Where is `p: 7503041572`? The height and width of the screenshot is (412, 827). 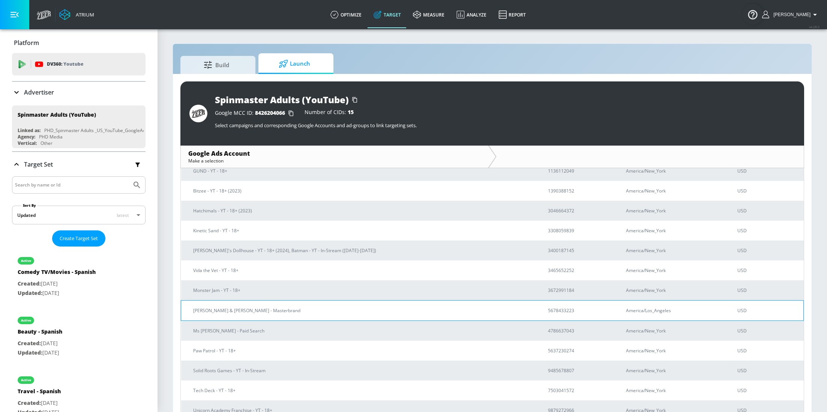
p: 7503041572 is located at coordinates (578, 390).